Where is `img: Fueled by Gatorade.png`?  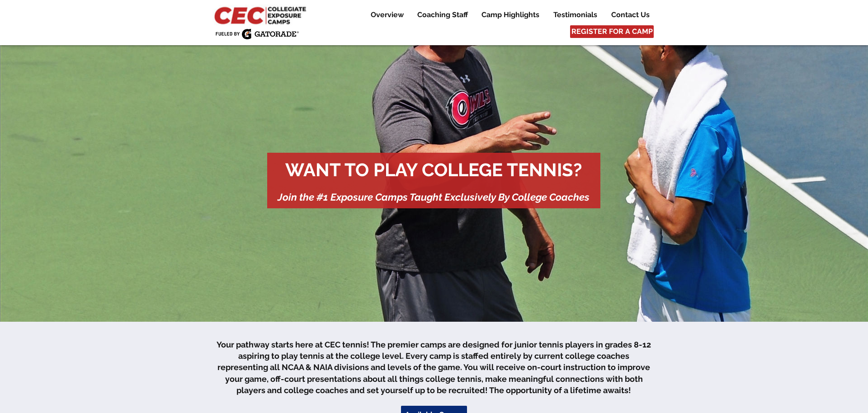
img: Fueled by Gatorade.png is located at coordinates (257, 34).